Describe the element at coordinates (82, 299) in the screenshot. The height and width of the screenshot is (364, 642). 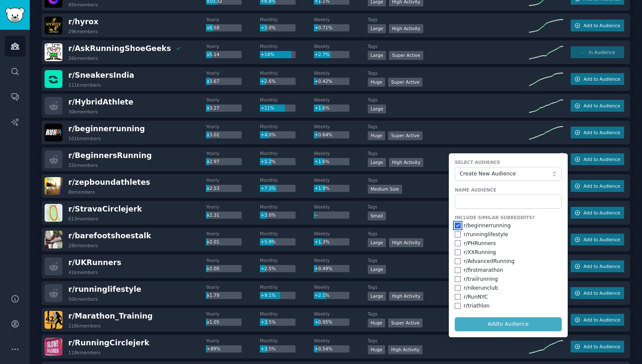
I see `div: 50k members` at that location.